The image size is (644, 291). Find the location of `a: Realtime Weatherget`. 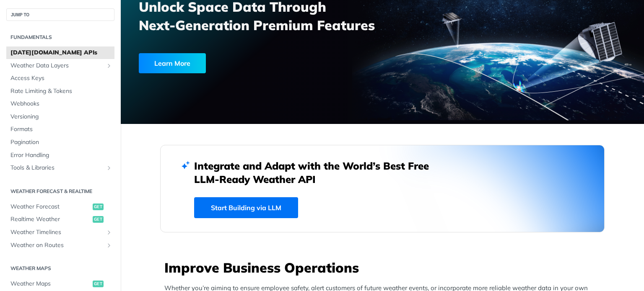

a: Realtime Weatherget is located at coordinates (60, 219).